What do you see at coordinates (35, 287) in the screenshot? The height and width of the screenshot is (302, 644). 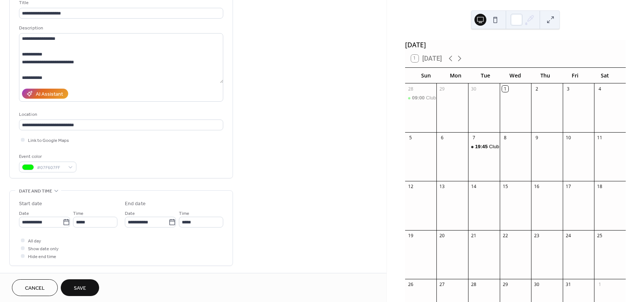 I see `button: Cancel` at bounding box center [35, 287].